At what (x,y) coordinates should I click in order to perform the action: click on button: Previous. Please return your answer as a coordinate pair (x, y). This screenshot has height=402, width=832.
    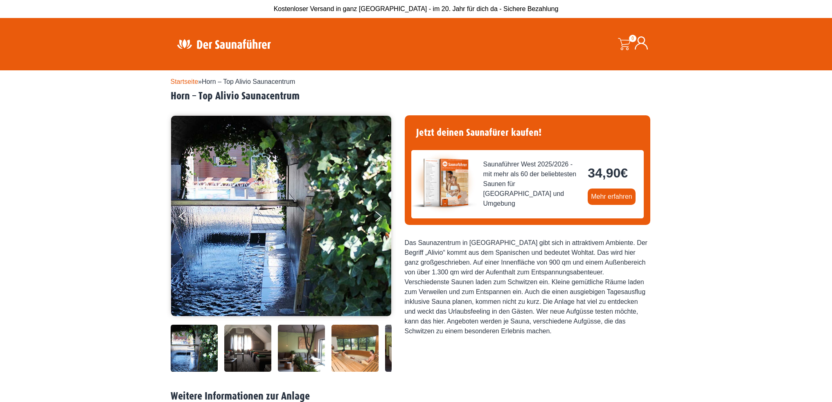
    Looking at the image, I should click on (189, 218).